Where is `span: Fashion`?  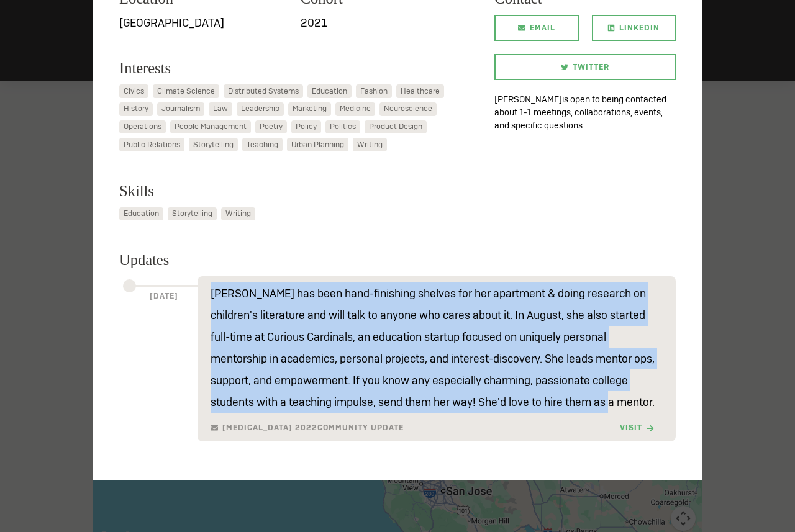 span: Fashion is located at coordinates (374, 91).